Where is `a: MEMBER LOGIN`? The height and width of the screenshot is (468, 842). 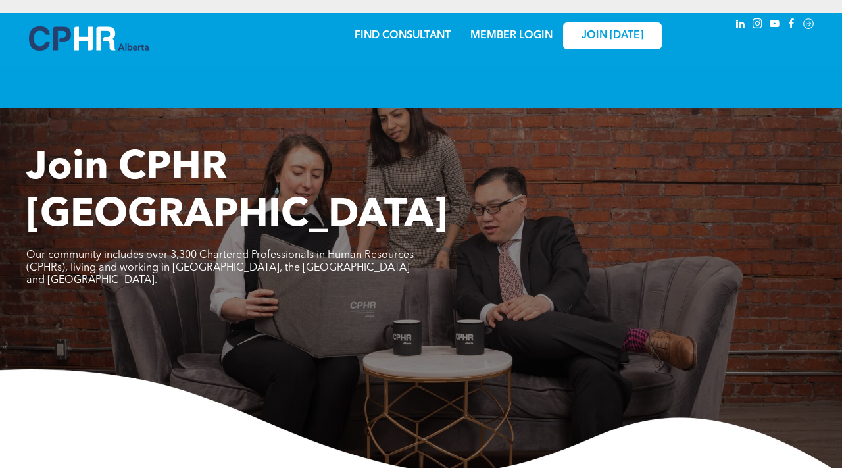 a: MEMBER LOGIN is located at coordinates (511, 36).